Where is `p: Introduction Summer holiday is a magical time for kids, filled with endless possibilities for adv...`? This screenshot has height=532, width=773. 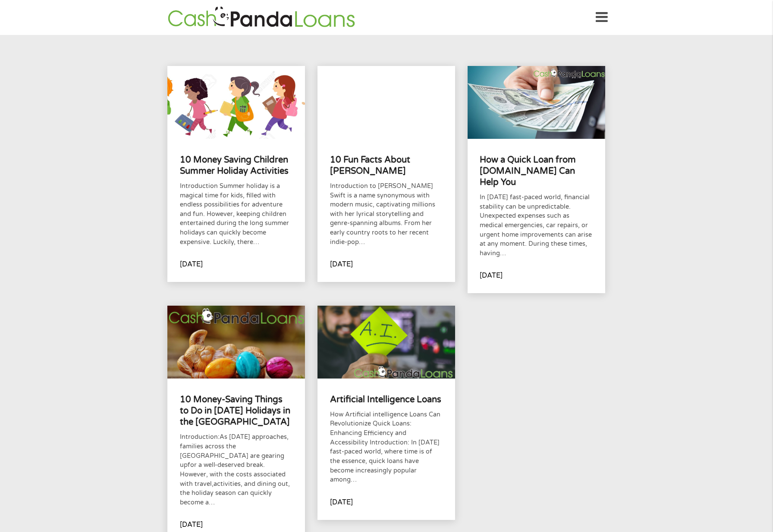
p: Introduction Summer holiday is a magical time for kids, filled with endless possibilities for adv... is located at coordinates (236, 214).